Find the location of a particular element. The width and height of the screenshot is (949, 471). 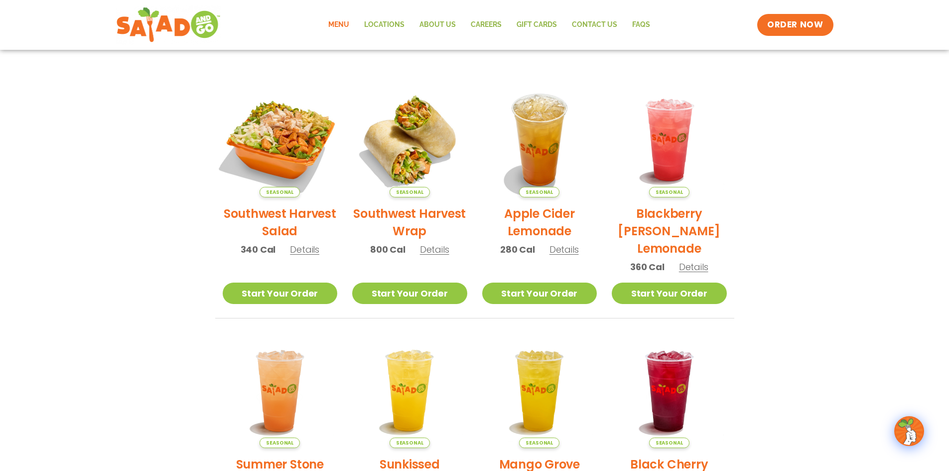

span: 360 Cal is located at coordinates (647, 267).